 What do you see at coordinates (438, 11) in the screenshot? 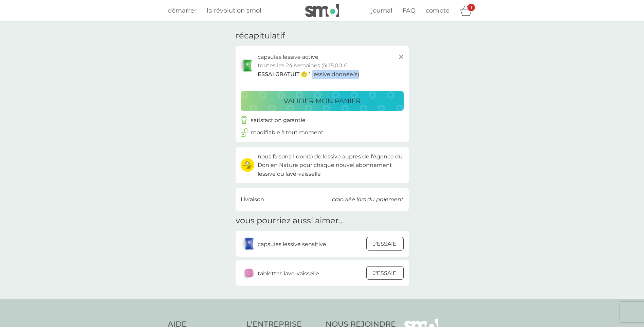
I see `a: compte` at bounding box center [438, 11].